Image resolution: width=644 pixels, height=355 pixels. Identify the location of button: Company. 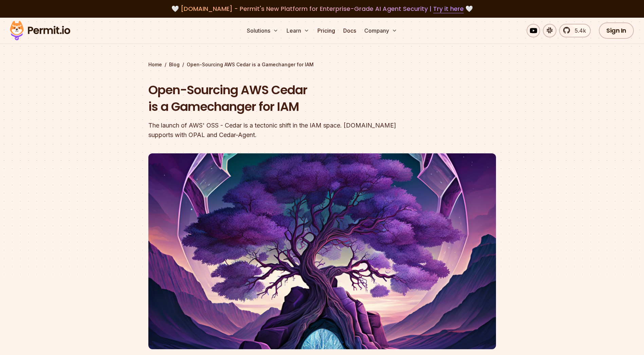
(381, 30).